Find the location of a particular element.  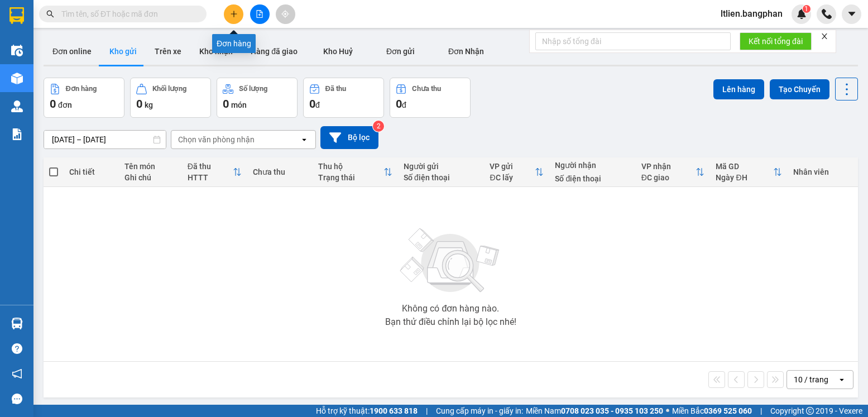

button: Trên xe is located at coordinates (168, 51).